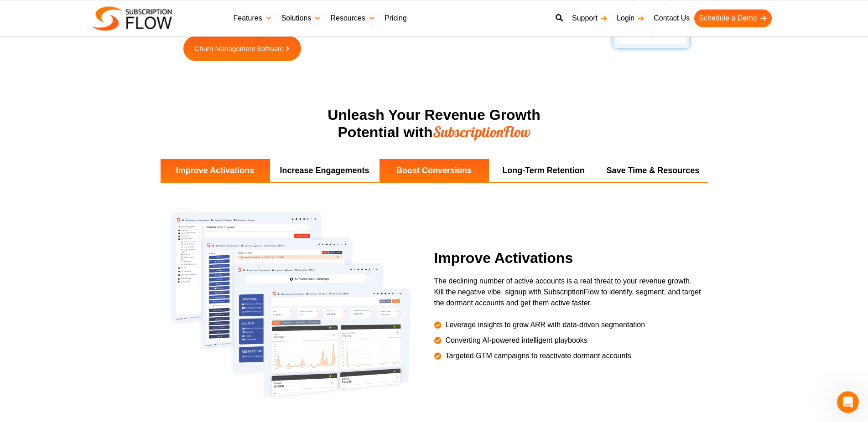 Image resolution: width=868 pixels, height=422 pixels. I want to click on li: Save Time & Resources, so click(653, 170).